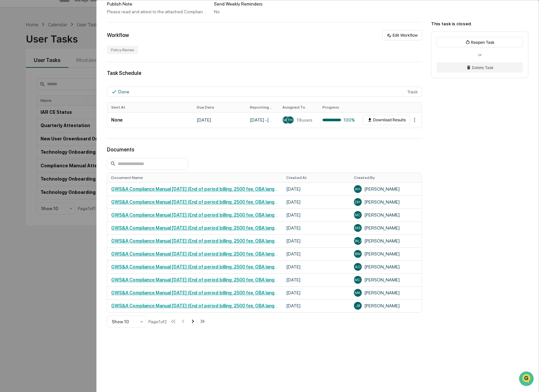 Image resolution: width=539 pixels, height=392 pixels. Describe the element at coordinates (52, 59) in the screenshot. I see `div: We're available if you need us!` at that location.